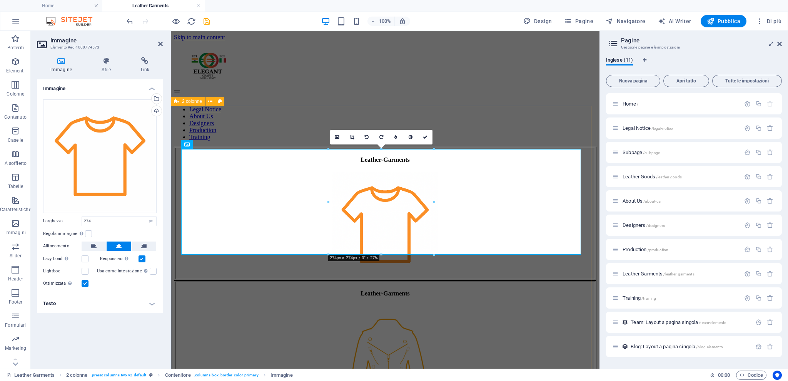 Image resolution: width=788 pixels, height=381 pixels. What do you see at coordinates (694, 47) in the screenshot?
I see `h3: Gestsci le pagine e le impostazioni` at bounding box center [694, 47].